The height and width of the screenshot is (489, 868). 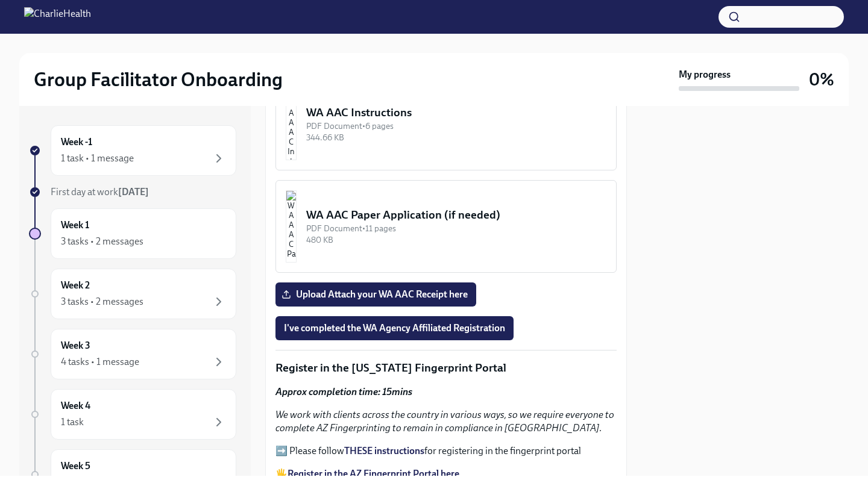 What do you see at coordinates (158, 79) in the screenshot?
I see `h2: Group Facilitator Onboarding` at bounding box center [158, 79].